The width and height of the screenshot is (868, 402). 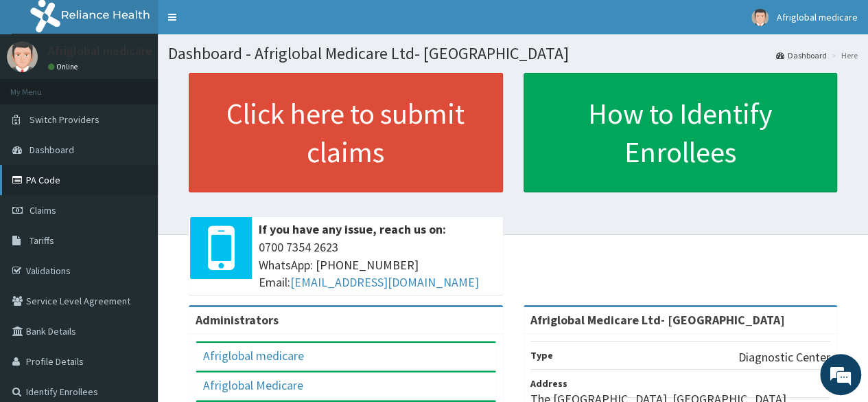 What do you see at coordinates (42, 240) in the screenshot?
I see `span: Tariffs` at bounding box center [42, 240].